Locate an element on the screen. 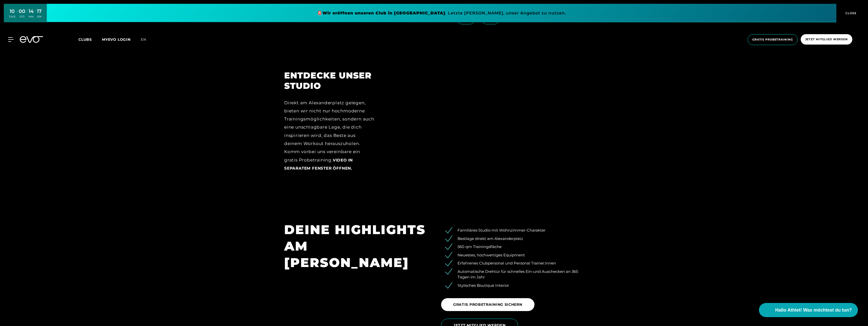 The height and width of the screenshot is (326, 868). span: Video in separatem Fenster öffnen. is located at coordinates (319, 164).